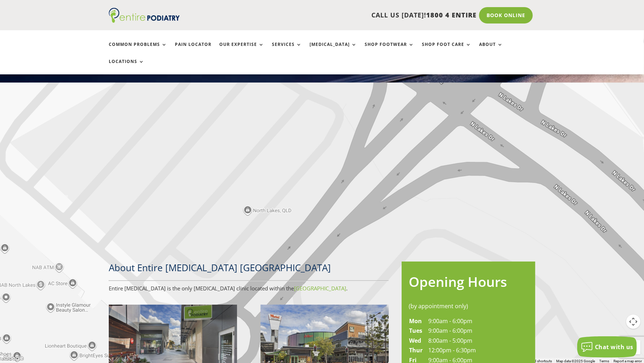 The image size is (644, 363). Describe the element at coordinates (389, 49) in the screenshot. I see `a: Shop Footwear` at that location.